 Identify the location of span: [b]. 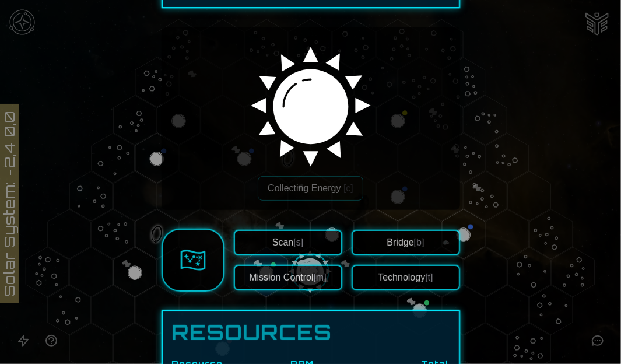
(419, 242).